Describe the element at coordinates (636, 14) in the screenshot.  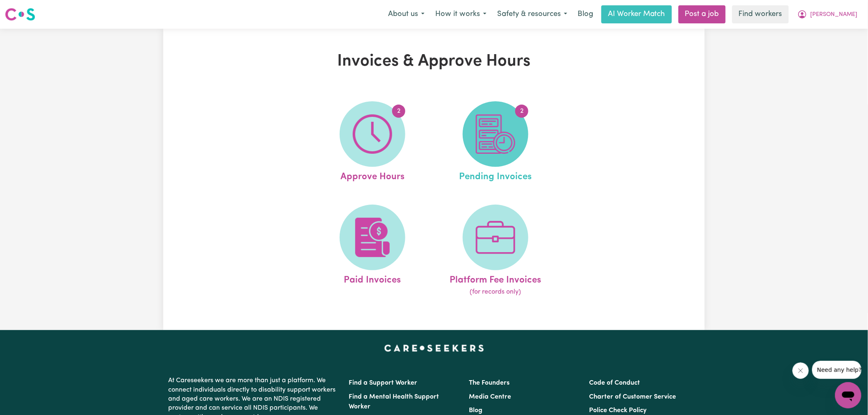
I see `a: AI Worker Match` at that location.